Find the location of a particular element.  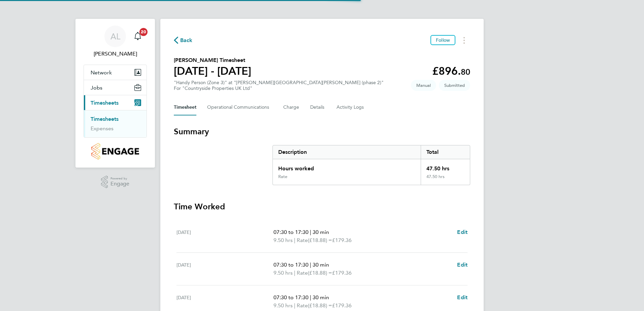

button: Operational Communications is located at coordinates (240, 107).